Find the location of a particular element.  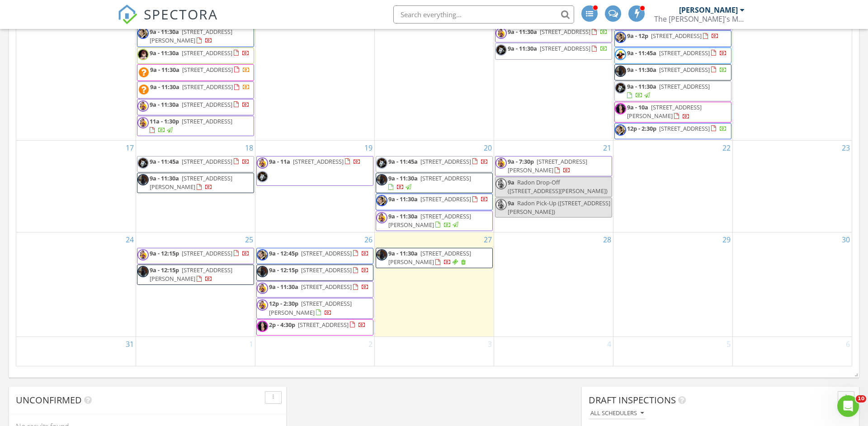

td: Go to August 18, 2025 is located at coordinates (195, 186).